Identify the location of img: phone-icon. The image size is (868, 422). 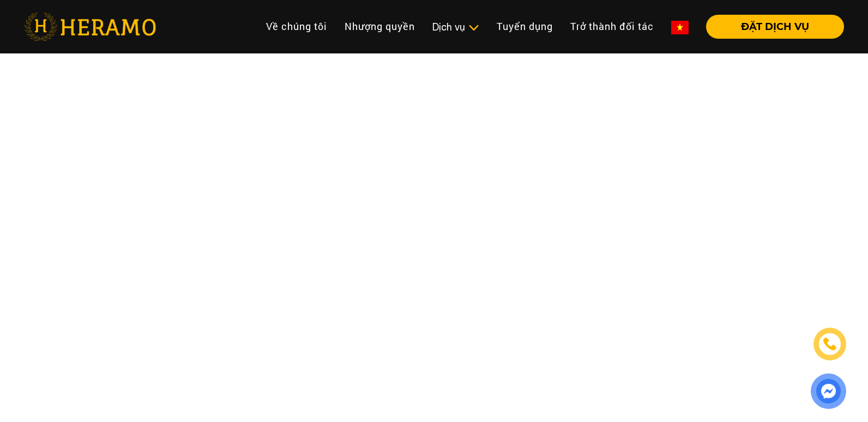
(830, 344).